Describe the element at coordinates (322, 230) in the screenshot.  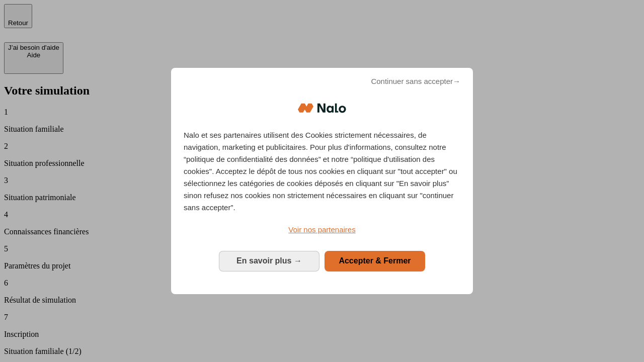
I see `a: Voir nos partenaires` at that location.